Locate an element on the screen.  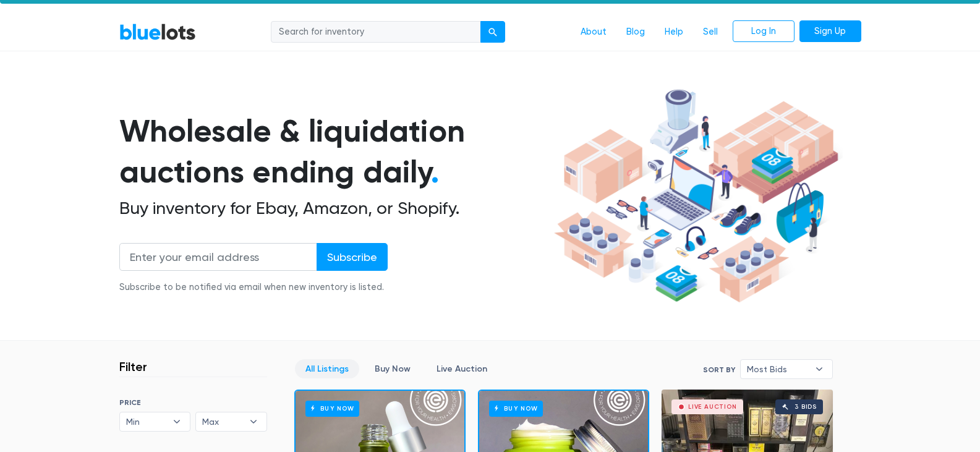
label: Sort By is located at coordinates (719, 370).